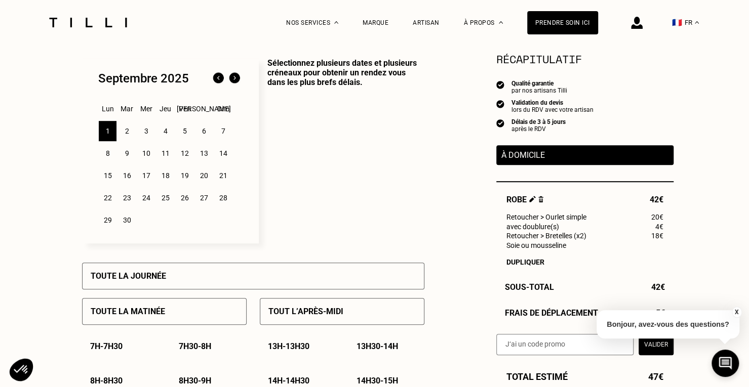 This screenshot has height=387, width=749. What do you see at coordinates (107, 198) in the screenshot?
I see `div: 22` at bounding box center [107, 198].